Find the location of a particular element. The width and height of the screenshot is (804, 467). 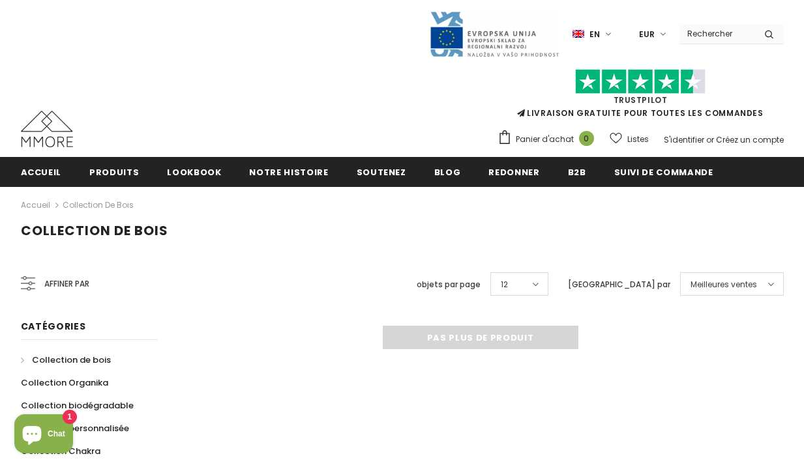

img: Faites confiance aux étoiles pilotes is located at coordinates (640, 81).